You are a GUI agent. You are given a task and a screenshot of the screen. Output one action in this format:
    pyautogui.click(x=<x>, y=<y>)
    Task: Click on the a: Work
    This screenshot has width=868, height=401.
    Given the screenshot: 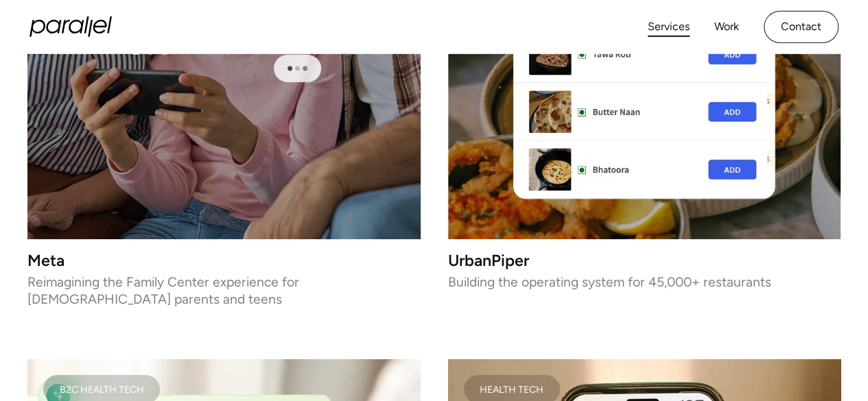 What is the action you would take?
    pyautogui.click(x=726, y=27)
    